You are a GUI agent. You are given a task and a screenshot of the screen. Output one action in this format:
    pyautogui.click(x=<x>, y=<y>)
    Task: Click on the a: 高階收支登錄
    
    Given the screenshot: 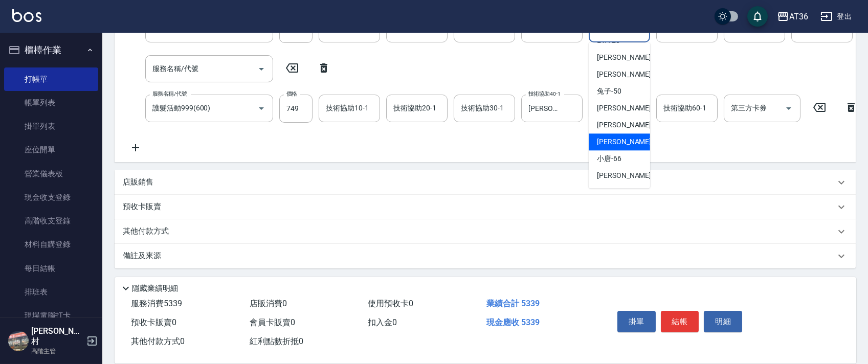 What is the action you would take?
    pyautogui.click(x=51, y=220)
    